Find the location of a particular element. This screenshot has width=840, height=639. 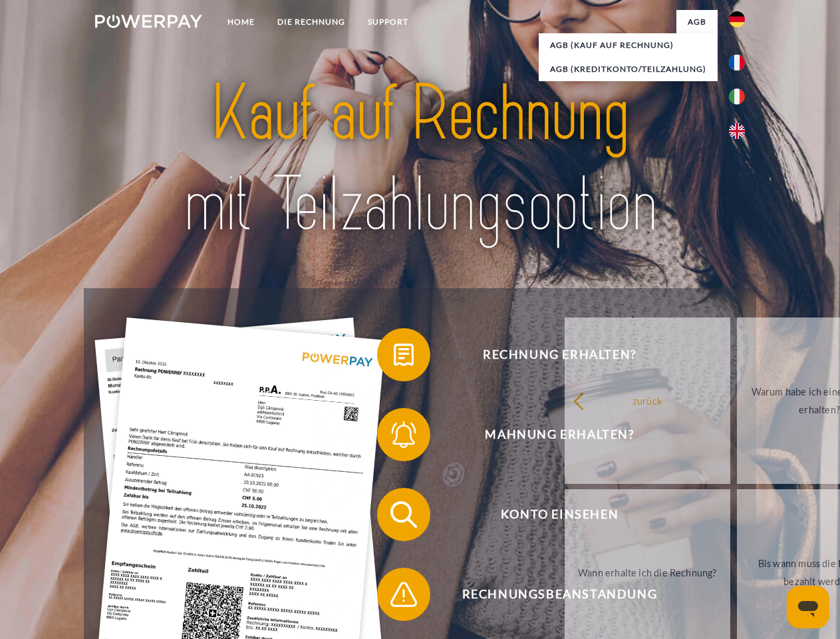

img: logo-powerpay-white.svg is located at coordinates (149, 22).